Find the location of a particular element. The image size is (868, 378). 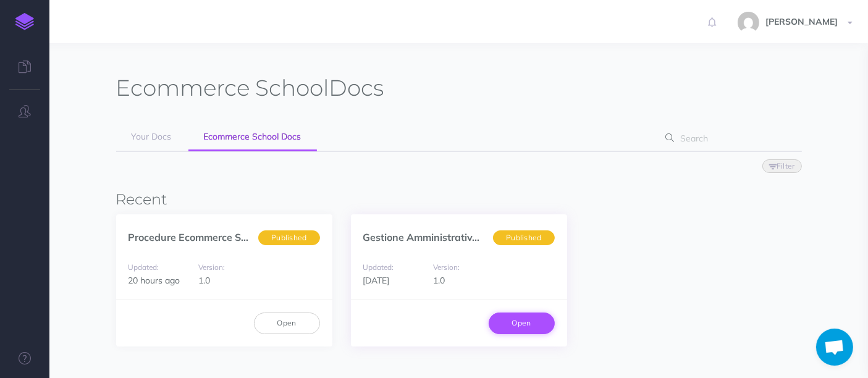

a: Gestione Amministrativ... is located at coordinates (421, 237).